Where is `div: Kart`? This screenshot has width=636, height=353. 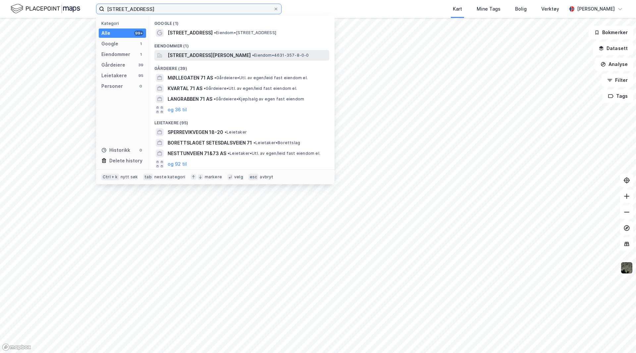 div: Kart is located at coordinates (457, 9).